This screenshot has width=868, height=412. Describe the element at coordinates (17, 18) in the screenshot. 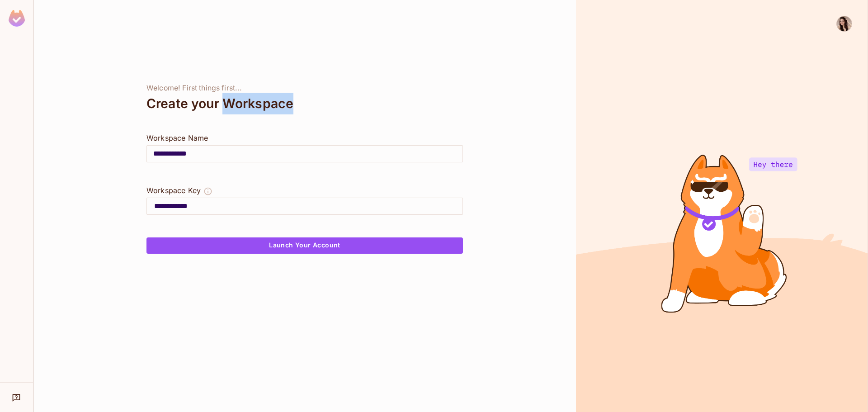

I see `img: SReyMgAAAABJRU5ErkJggg==` at that location.